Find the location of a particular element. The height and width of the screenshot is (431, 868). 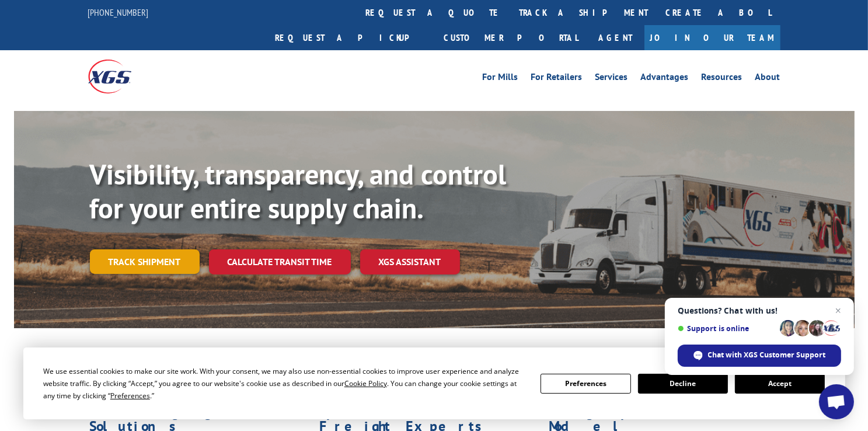

a: Customer Portal is located at coordinates (511, 37).